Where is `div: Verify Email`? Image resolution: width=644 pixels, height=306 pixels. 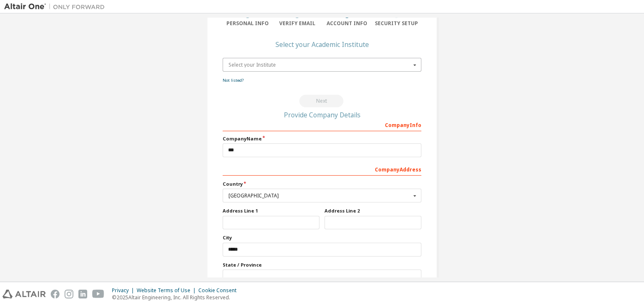
div: Verify Email is located at coordinates (297, 23).